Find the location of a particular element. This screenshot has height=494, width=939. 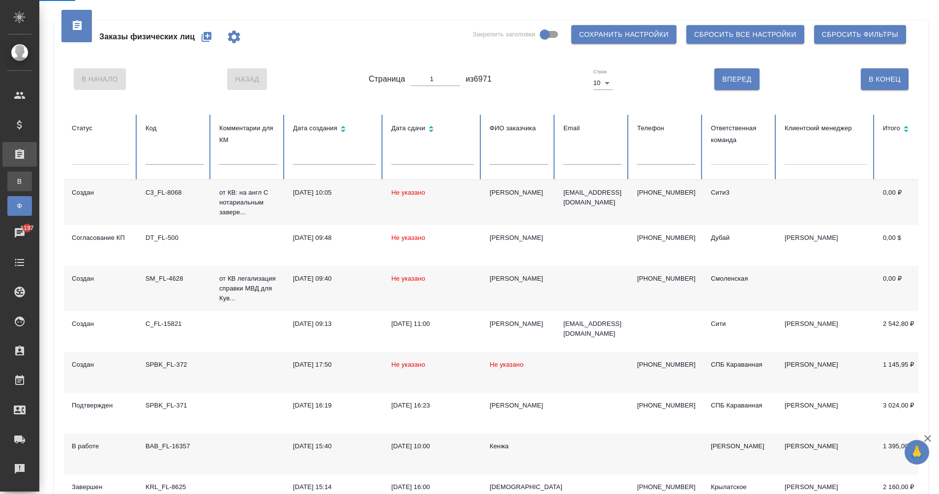

span: Заказы физических лиц is located at coordinates (147, 37).